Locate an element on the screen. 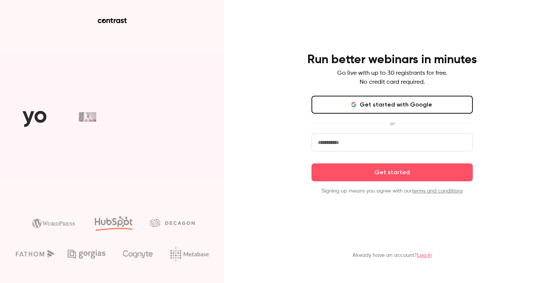 The width and height of the screenshot is (549, 283). p: Signing up means you agree with our is located at coordinates (392, 191).